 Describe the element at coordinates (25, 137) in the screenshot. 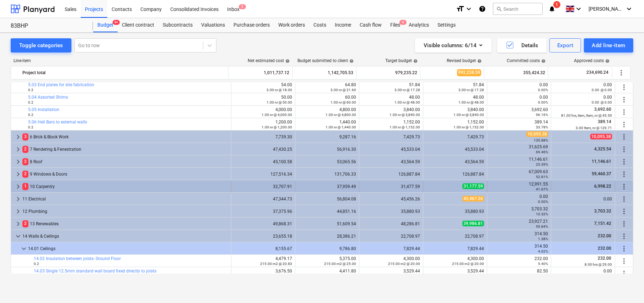

I see `span: 3` at that location.